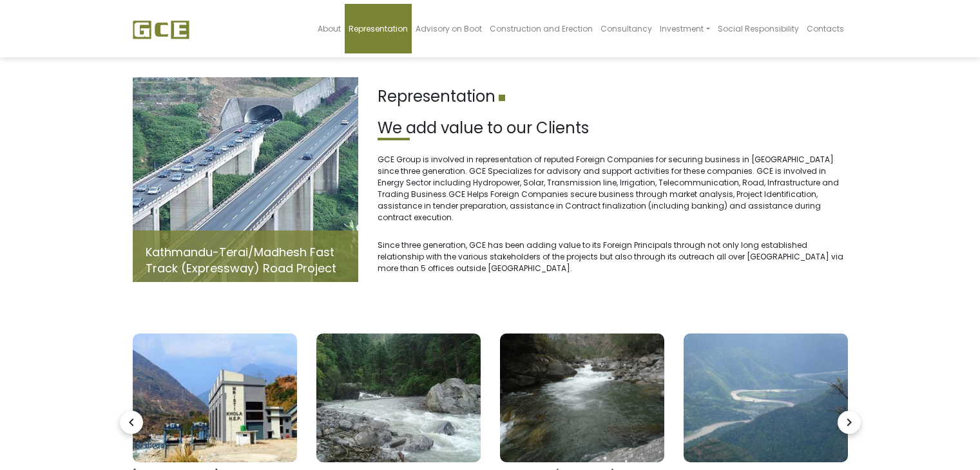 This screenshot has width=980, height=470. I want to click on h2: We add value to our Clients, so click(613, 128).